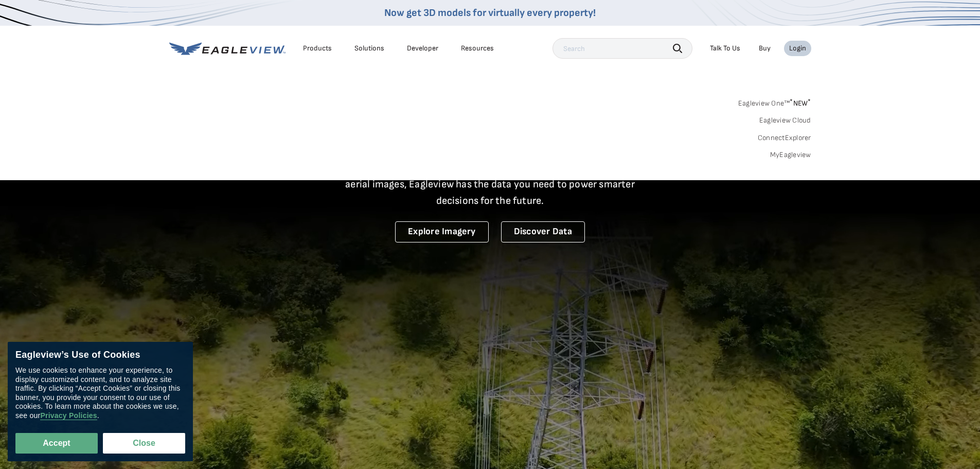 The width and height of the screenshot is (980, 469). Describe the element at coordinates (317, 49) in the screenshot. I see `div: Products` at that location.